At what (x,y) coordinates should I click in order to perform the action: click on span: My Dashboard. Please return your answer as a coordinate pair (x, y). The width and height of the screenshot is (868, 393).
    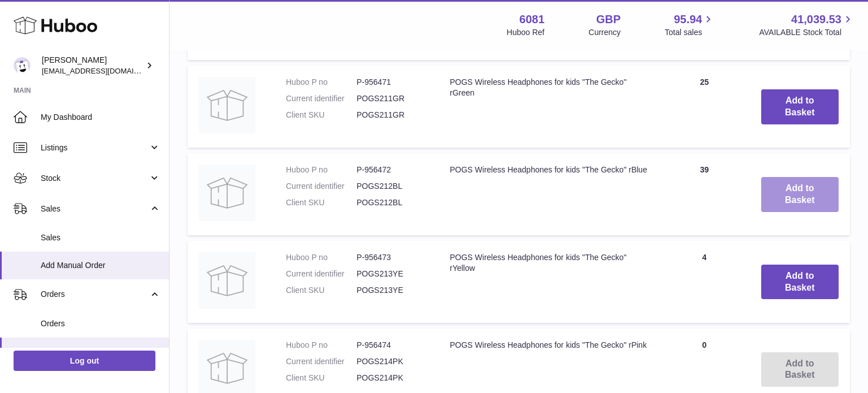
    Looking at the image, I should click on (101, 117).